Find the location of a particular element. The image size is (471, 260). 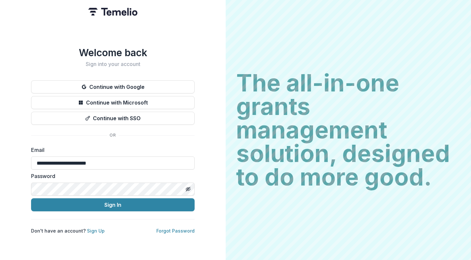

h1: Welcome back is located at coordinates (113, 53).